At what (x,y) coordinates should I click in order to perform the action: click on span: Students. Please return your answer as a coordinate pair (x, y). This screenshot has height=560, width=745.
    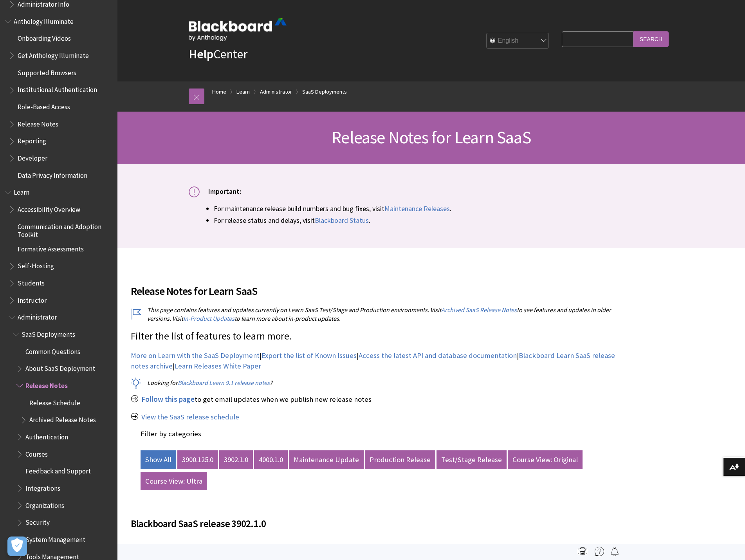
    Looking at the image, I should click on (31, 282).